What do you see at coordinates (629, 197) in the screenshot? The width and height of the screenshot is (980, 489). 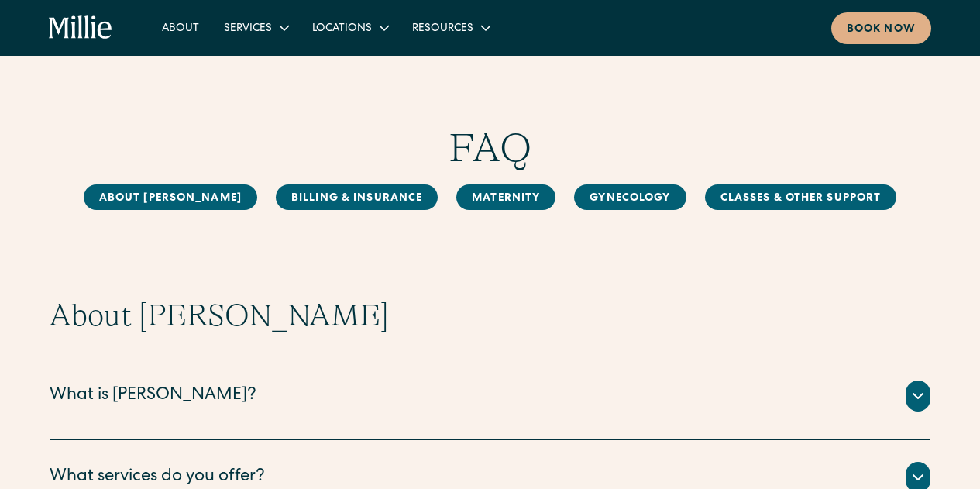 I see `a: Gynecology` at bounding box center [629, 197].